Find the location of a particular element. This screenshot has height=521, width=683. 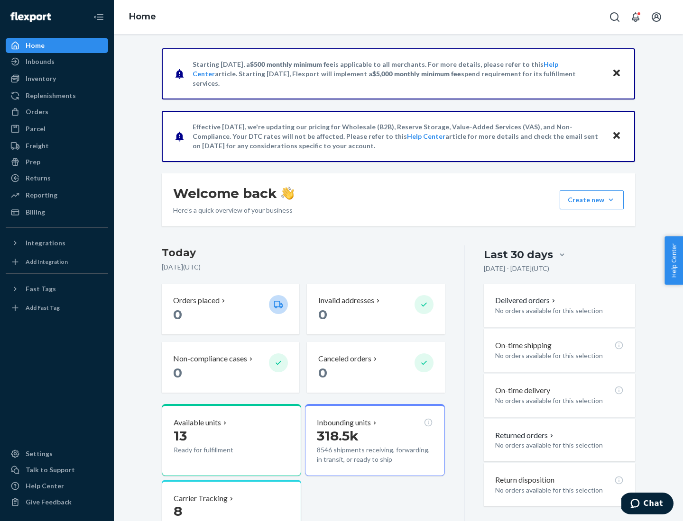

p: Ready for fulfillment is located at coordinates (217, 450).